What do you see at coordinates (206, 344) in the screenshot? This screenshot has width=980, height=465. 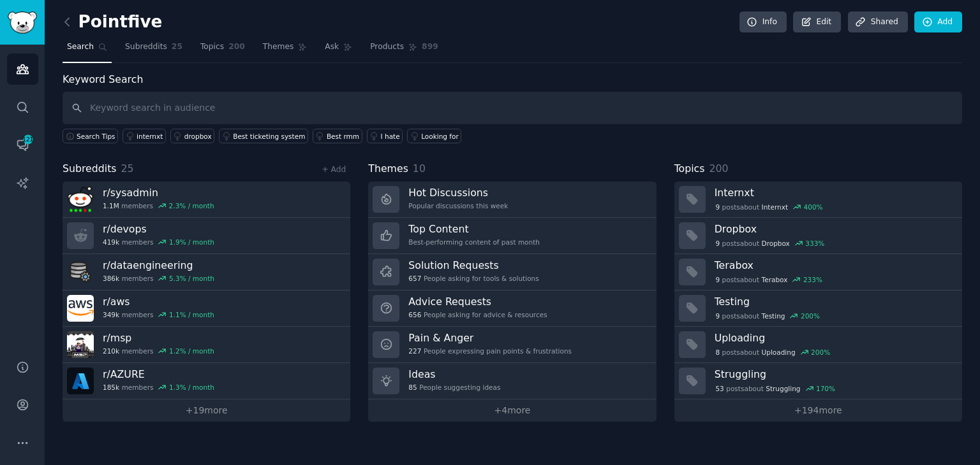 I see `a: r/msp210kmembers1.2% / month` at bounding box center [206, 344].